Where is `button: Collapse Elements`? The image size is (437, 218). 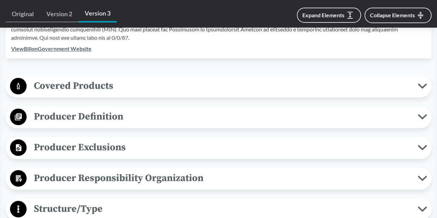 button: Collapse Elements is located at coordinates (398, 15).